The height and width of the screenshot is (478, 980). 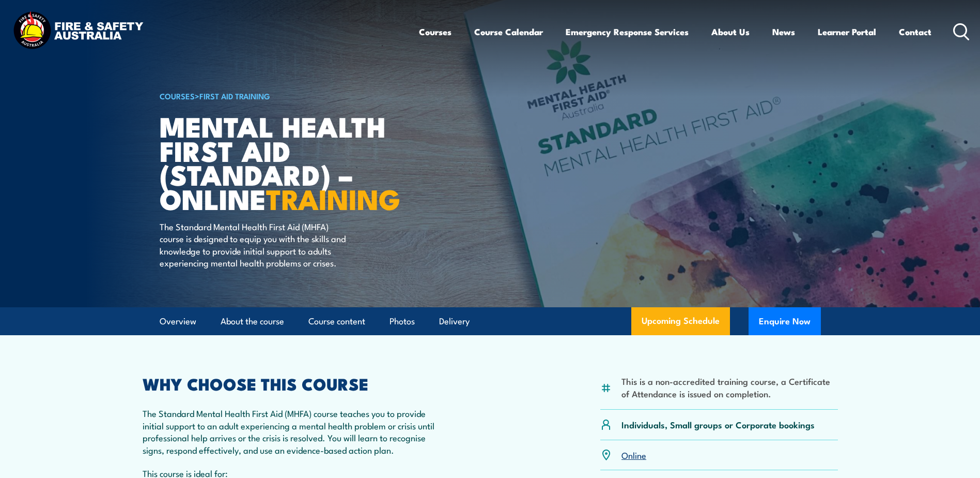 I want to click on p: The Standard Mental Health First Aid (MHFA) course teaches you to provide initial support to an a..., so click(x=294, y=431).